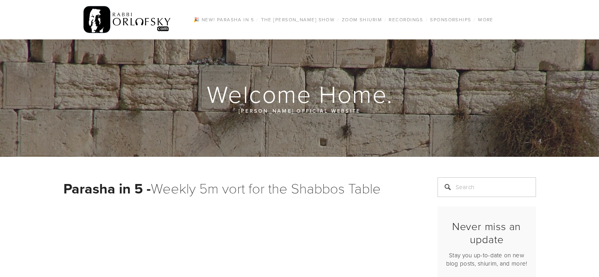 This screenshot has height=277, width=599. Describe the element at coordinates (107, 188) in the screenshot. I see `strong: Parasha in 5 -` at that location.